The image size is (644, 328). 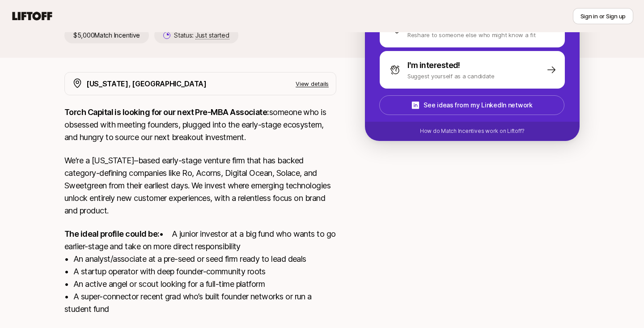 What do you see at coordinates (472, 105) in the screenshot?
I see `button: See ideas from my LinkedIn network` at bounding box center [472, 105].